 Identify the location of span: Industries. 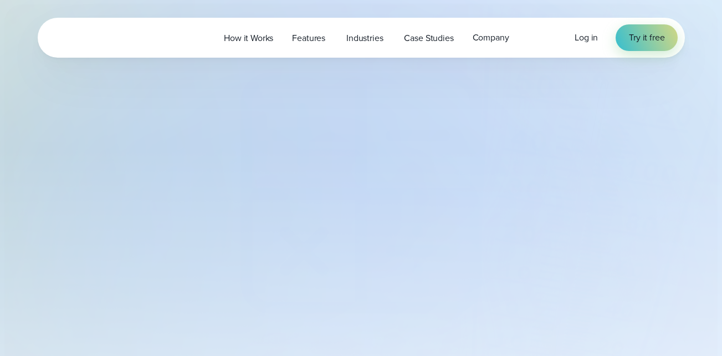
(365, 38).